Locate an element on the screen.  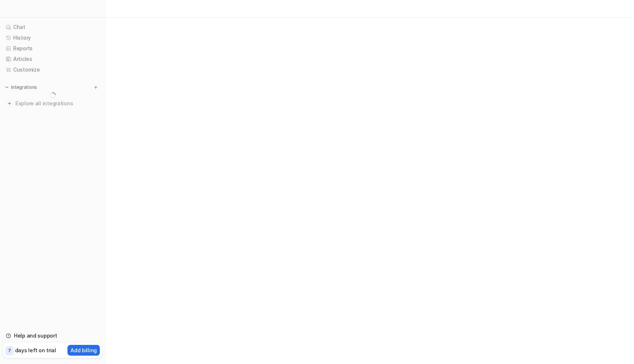
a: Chat is located at coordinates (53, 27).